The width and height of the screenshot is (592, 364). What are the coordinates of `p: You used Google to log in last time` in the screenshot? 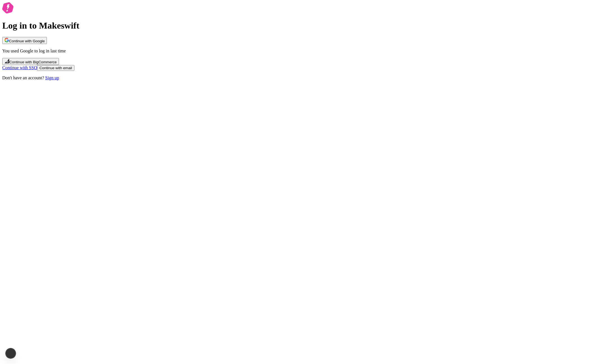 It's located at (296, 51).